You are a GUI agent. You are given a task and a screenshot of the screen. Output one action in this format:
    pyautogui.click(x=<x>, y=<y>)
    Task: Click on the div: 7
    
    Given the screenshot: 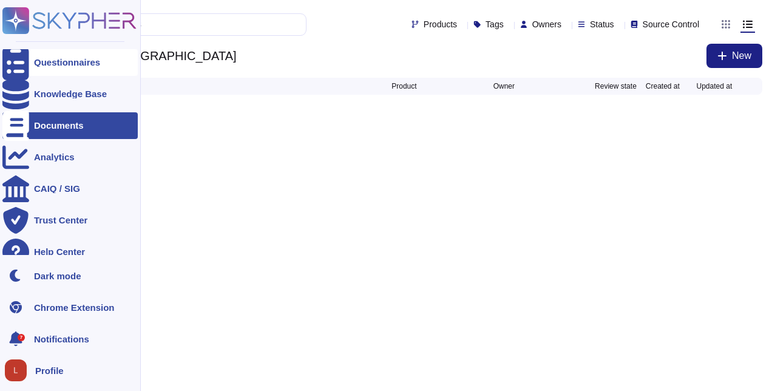 What is the action you would take?
    pyautogui.click(x=21, y=337)
    